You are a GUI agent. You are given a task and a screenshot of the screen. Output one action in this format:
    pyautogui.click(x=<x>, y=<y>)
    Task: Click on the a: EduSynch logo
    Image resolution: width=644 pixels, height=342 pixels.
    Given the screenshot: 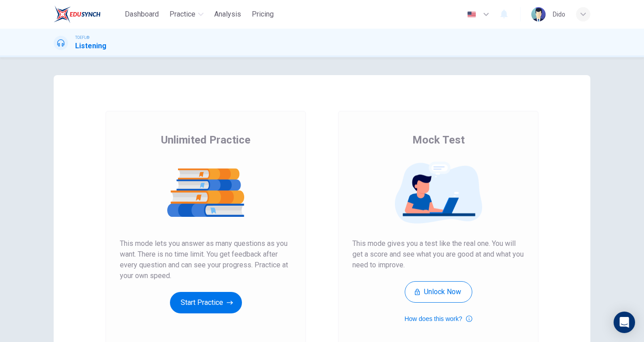 What is the action you would take?
    pyautogui.click(x=88, y=14)
    